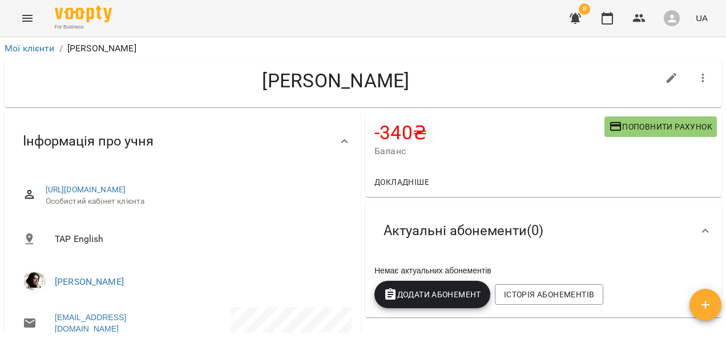  What do you see at coordinates (402, 182) in the screenshot?
I see `button: Докладніше` at bounding box center [402, 182].